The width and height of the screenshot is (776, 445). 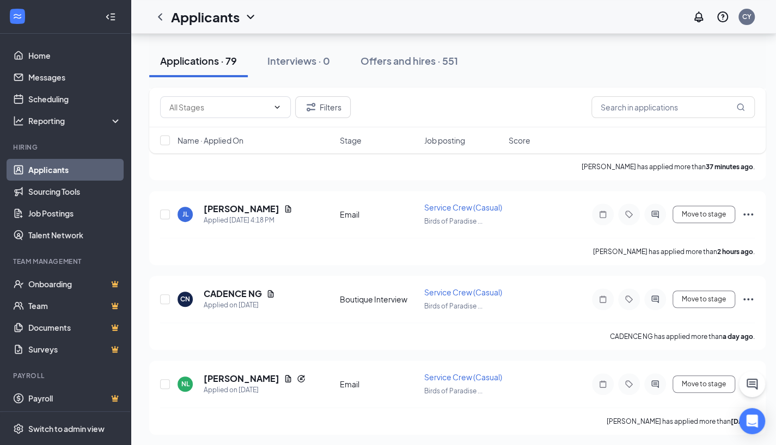 I want to click on div: Open Intercom Messenger, so click(x=752, y=421).